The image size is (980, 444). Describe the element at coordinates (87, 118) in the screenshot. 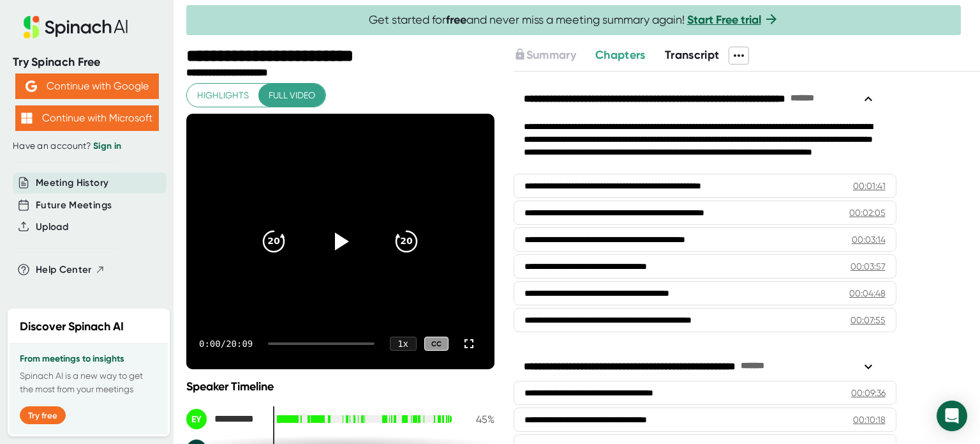

I see `button: Continue with Microsoft` at that location.